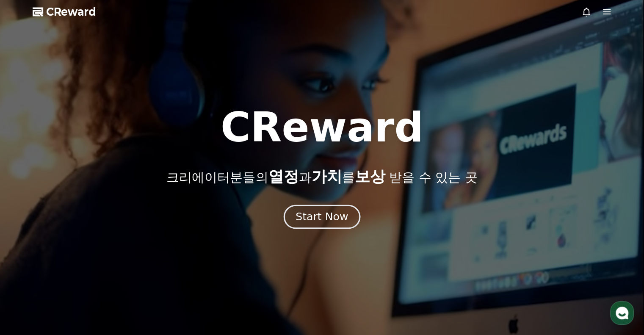 The image size is (644, 335). What do you see at coordinates (322, 218) in the screenshot?
I see `a: Start Now` at bounding box center [322, 218].